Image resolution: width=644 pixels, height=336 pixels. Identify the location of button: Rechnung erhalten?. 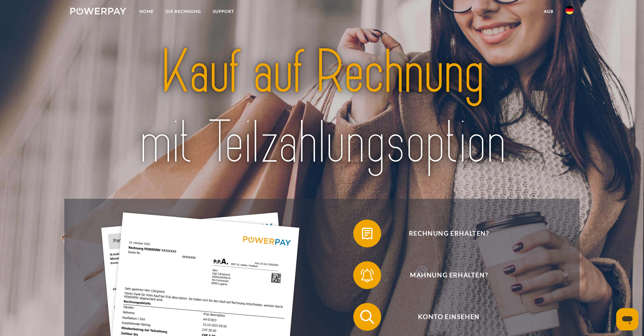
(444, 233).